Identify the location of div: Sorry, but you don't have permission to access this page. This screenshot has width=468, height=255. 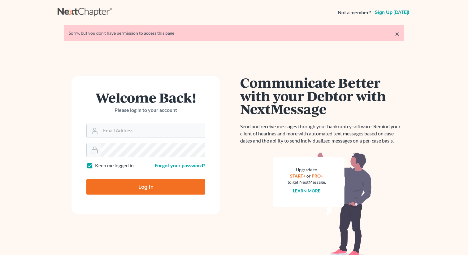
(234, 33).